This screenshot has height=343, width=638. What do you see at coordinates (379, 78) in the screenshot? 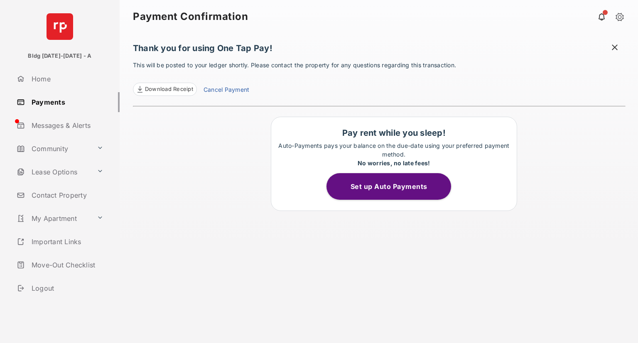
I see `p: This will be posted to your ledger shortly. Please contact the property for any questions regardi...` at bounding box center [379, 78].